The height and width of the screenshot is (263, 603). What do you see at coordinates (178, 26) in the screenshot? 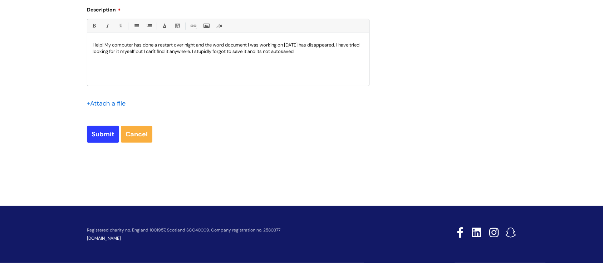
I see `a: Back Color` at bounding box center [178, 26].